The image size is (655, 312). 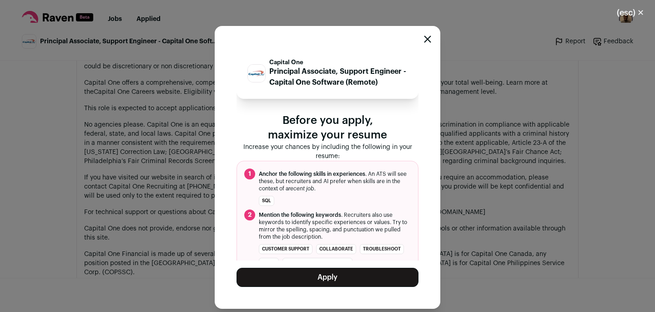 What do you see at coordinates (318, 263) in the screenshot?
I see `li: cross-functional teams` at bounding box center [318, 263].